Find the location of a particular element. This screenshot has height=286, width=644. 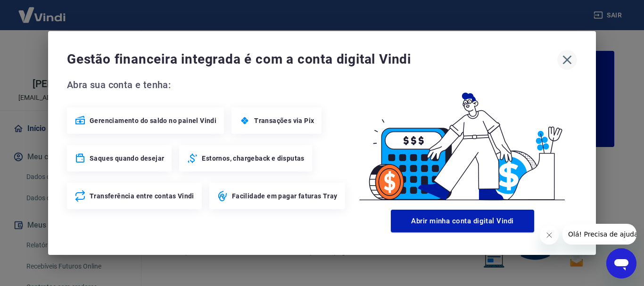

span: Transações via Pix is located at coordinates (284, 120).